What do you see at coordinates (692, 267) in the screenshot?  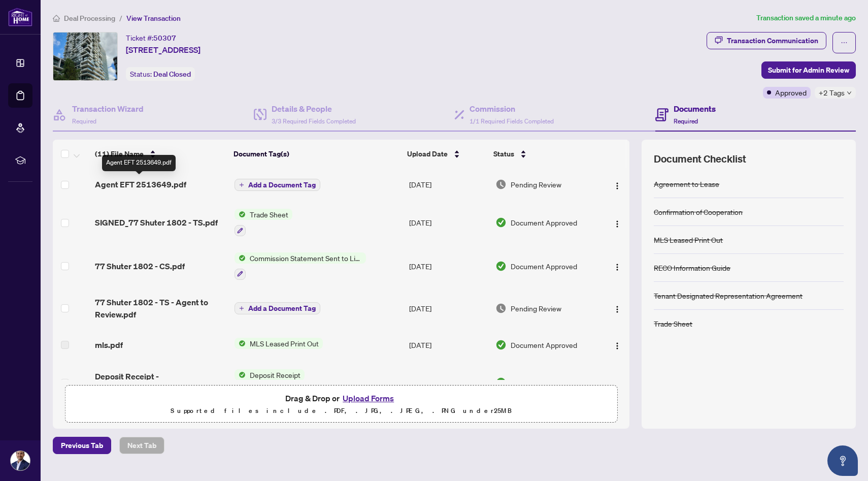 I see `div: RECO Information Guide` at bounding box center [692, 267].